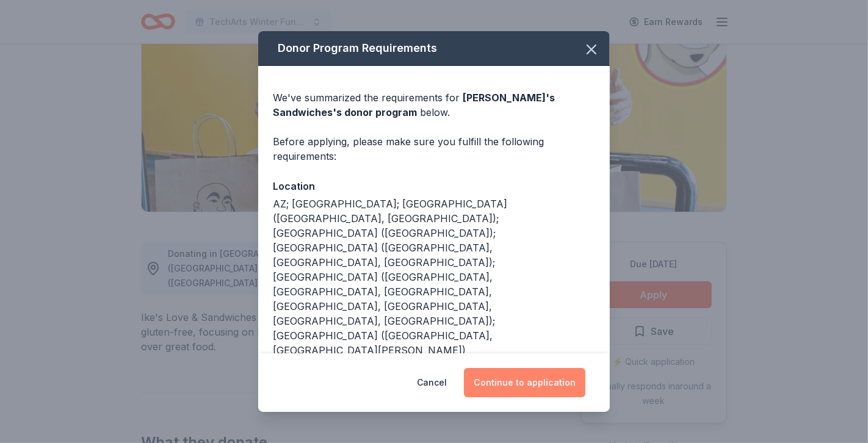 The height and width of the screenshot is (443, 868). Describe the element at coordinates (434, 186) in the screenshot. I see `div: Location` at that location.